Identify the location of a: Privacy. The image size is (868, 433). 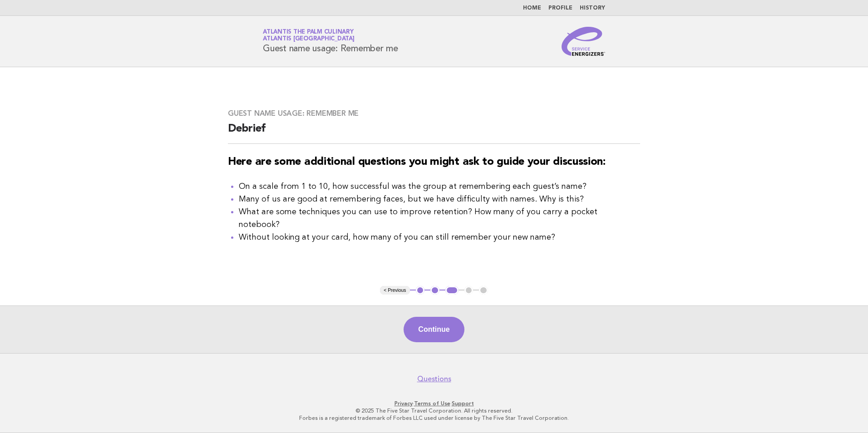
(403, 404).